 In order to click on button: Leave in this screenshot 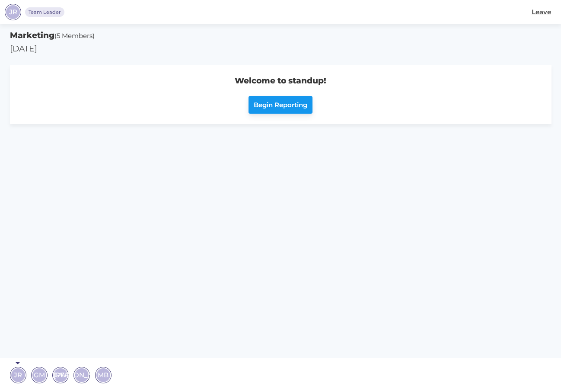, I will do `click(541, 12)`.